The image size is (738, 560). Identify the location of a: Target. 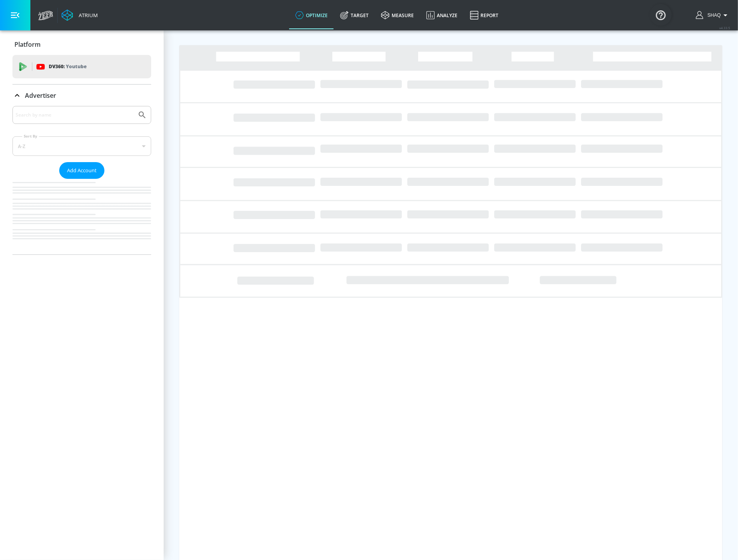
(355, 15).